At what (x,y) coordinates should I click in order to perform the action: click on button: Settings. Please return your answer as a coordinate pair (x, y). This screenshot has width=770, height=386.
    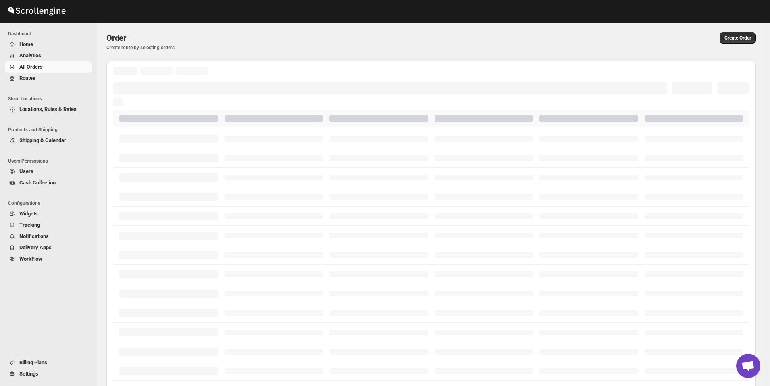
    Looking at the image, I should click on (48, 374).